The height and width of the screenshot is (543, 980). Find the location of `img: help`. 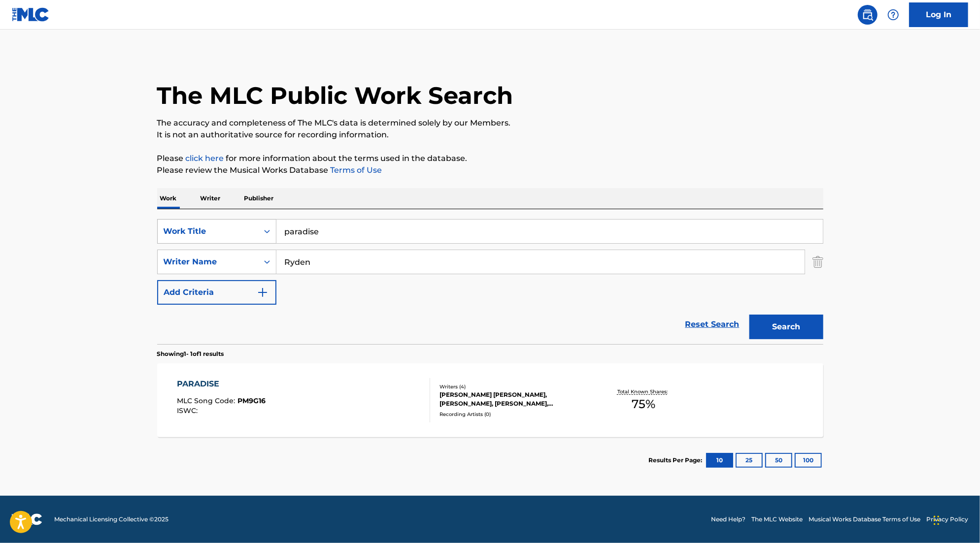

img: help is located at coordinates (894, 15).